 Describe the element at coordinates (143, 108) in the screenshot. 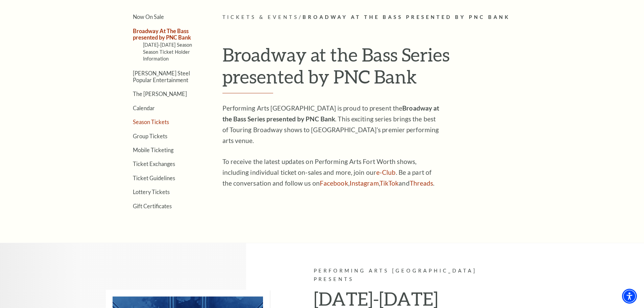

I see `a: Calendar` at that location.